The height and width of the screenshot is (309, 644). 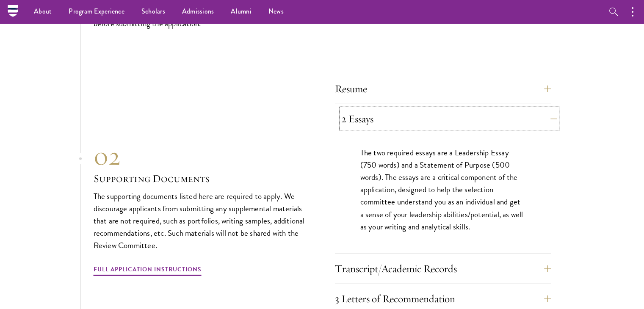 What do you see at coordinates (443, 189) in the screenshot?
I see `p: The two required essays are a Leadership Essay (750 words) and a Statement of Purpose (500 words)...` at bounding box center [443, 189].